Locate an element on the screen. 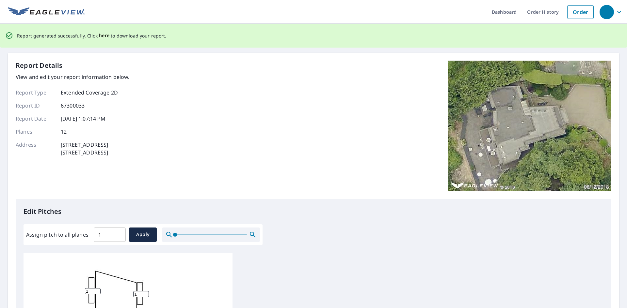 Image resolution: width=627 pixels, height=308 pixels. button: Apply is located at coordinates (143, 235).